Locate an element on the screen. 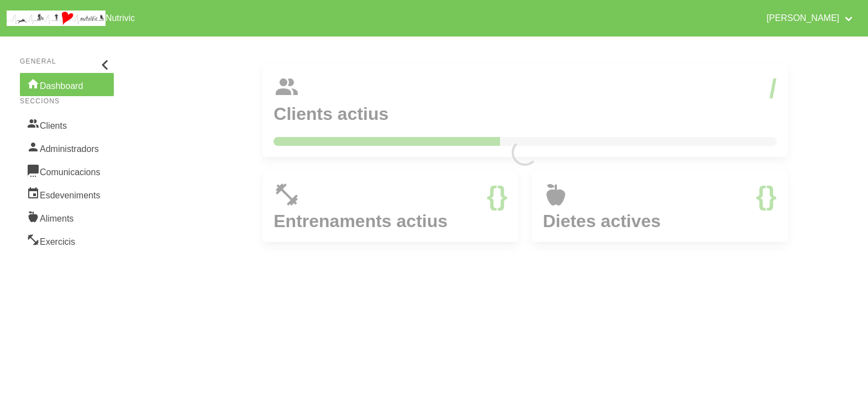 The width and height of the screenshot is (868, 410). a: Aliments is located at coordinates (67, 217).